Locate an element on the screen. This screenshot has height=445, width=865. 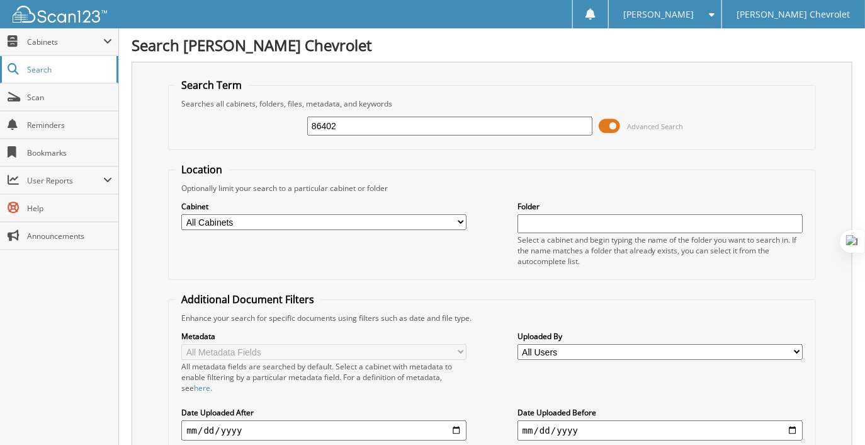
span: Announcements is located at coordinates (69, 236).